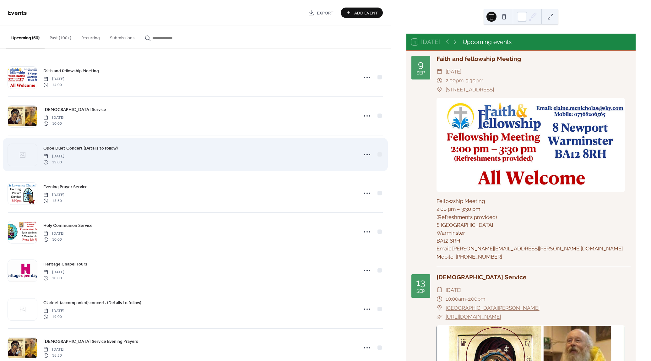  I want to click on span: Heritage Chapel Tours, so click(65, 264).